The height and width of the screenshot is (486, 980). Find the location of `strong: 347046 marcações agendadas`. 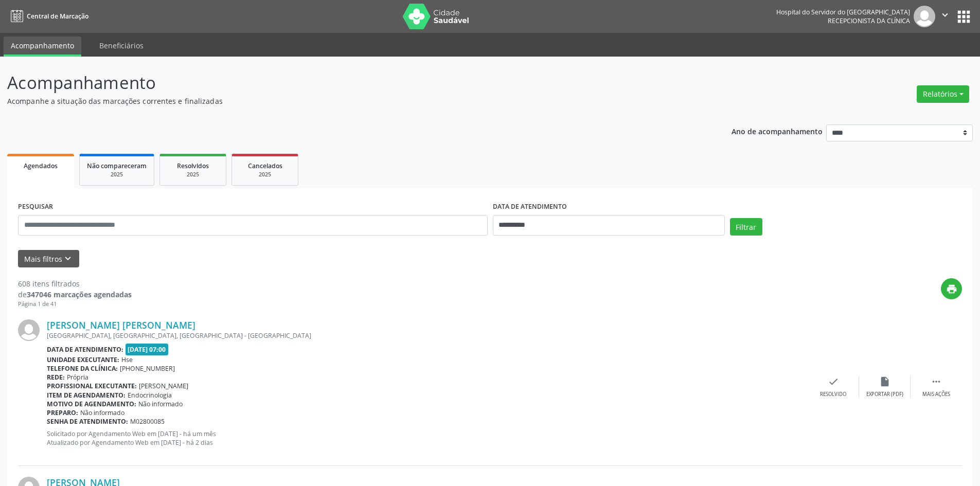

strong: 347046 marcações agendadas is located at coordinates (79, 294).